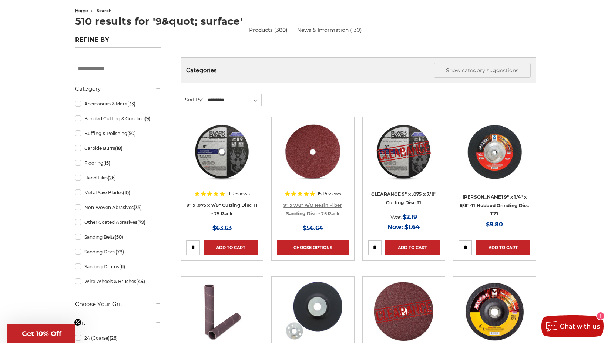  I want to click on a: Hand Files, so click(118, 178).